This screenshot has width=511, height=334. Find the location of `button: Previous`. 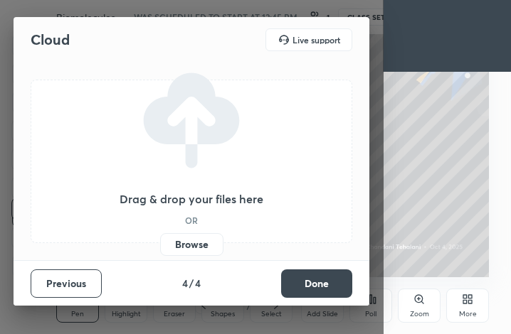

button: Previous is located at coordinates (66, 284).